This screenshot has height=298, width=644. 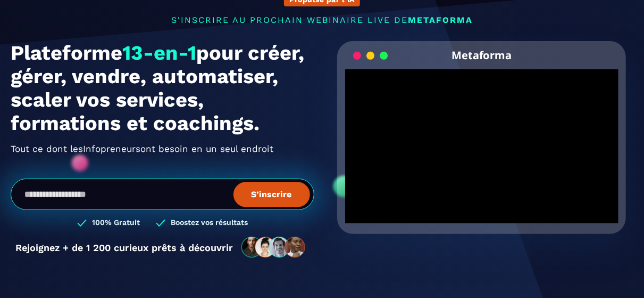 I want to click on button: S’inscrire, so click(x=272, y=194).